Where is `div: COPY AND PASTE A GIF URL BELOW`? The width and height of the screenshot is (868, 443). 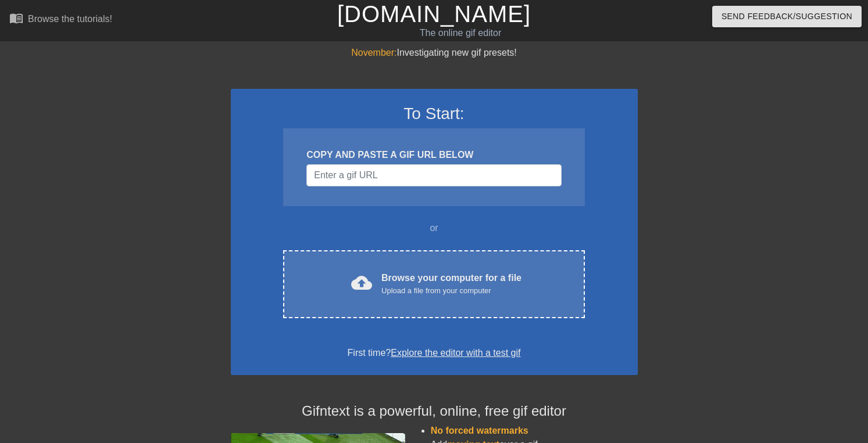
div: COPY AND PASTE A GIF URL BELOW is located at coordinates (434, 155).